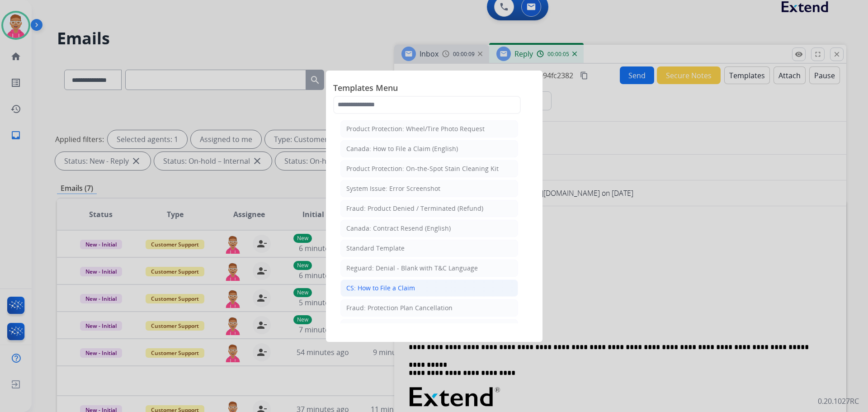 The image size is (868, 412). I want to click on div: Product Protection: Wheel/Tire Photo Request, so click(416, 129).